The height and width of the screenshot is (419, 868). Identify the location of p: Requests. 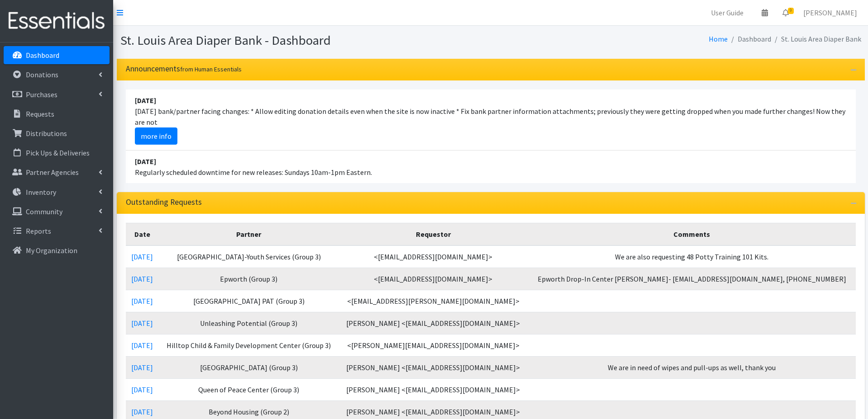
(40, 114).